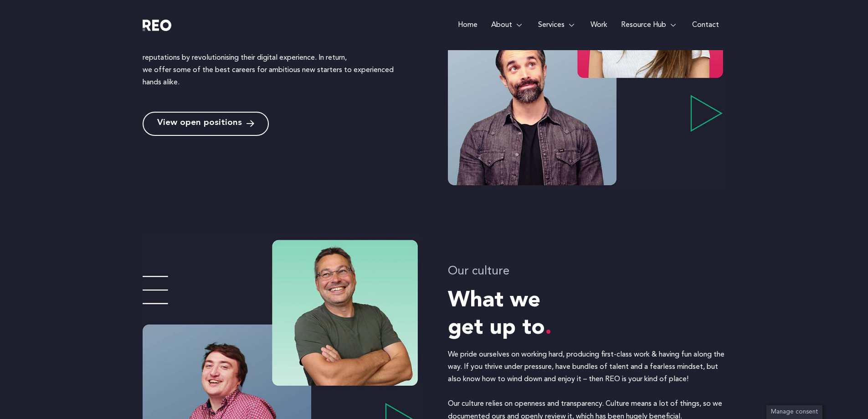 The image size is (868, 419). I want to click on p: We want you to transform our clients’ businesses and reputations by revolutionising their digital..., so click(278, 64).